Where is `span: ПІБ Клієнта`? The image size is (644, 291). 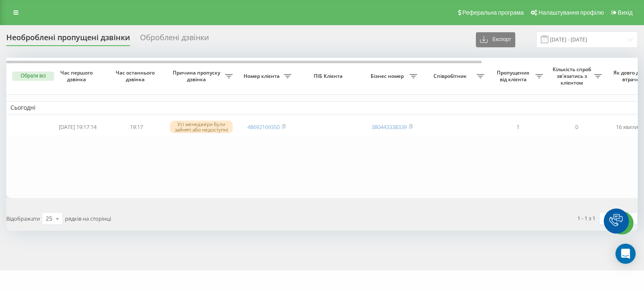 span: ПІБ Клієнта is located at coordinates (329, 76).